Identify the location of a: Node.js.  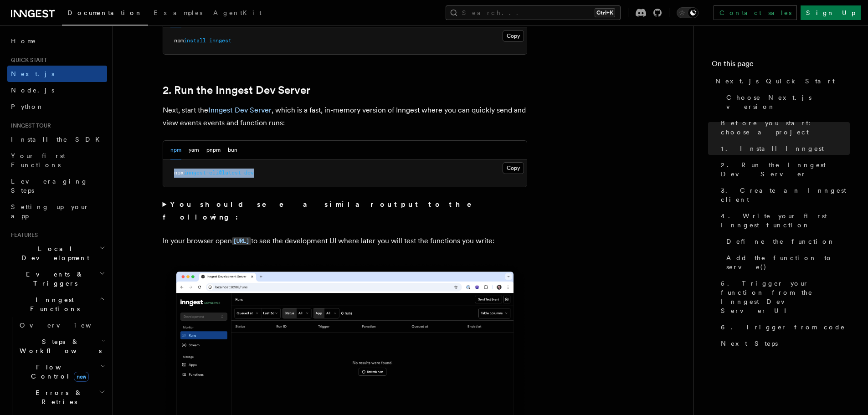
(57, 90).